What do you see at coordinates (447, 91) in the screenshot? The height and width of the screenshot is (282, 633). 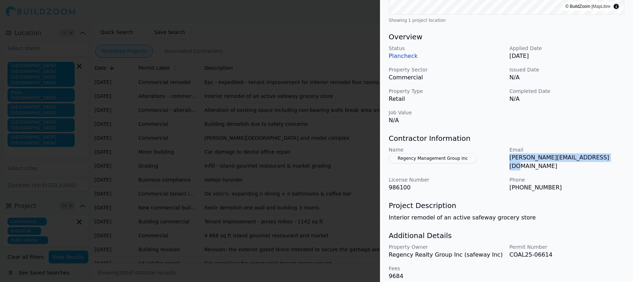 I see `p: Property Type` at bounding box center [447, 91].